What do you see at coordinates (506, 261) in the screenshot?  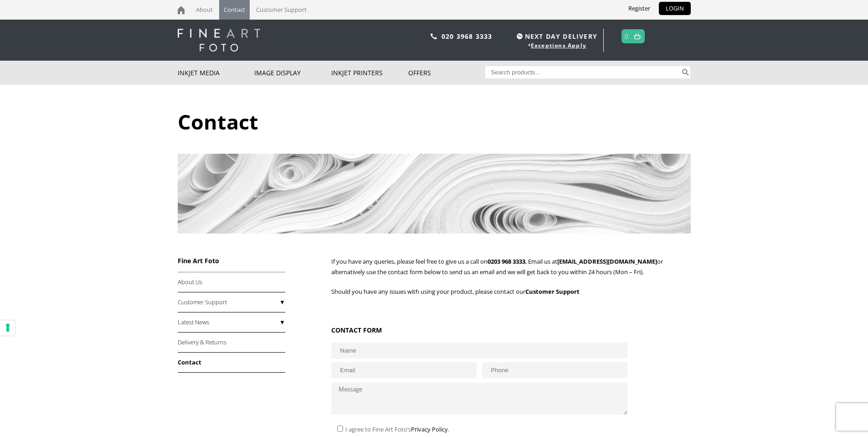 I see `a: 0203 968 3333` at bounding box center [506, 261].